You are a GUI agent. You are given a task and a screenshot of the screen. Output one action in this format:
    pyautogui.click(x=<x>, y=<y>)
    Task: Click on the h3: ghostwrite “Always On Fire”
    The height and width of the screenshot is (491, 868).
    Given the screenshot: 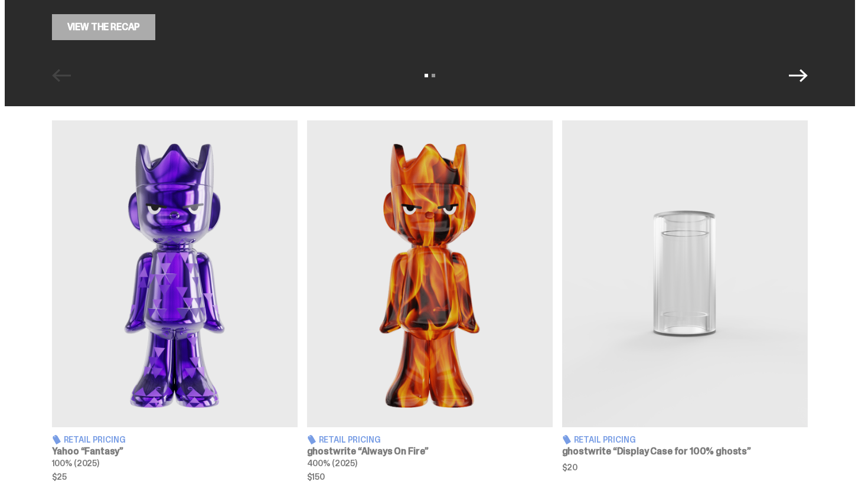 What is the action you would take?
    pyautogui.click(x=430, y=452)
    